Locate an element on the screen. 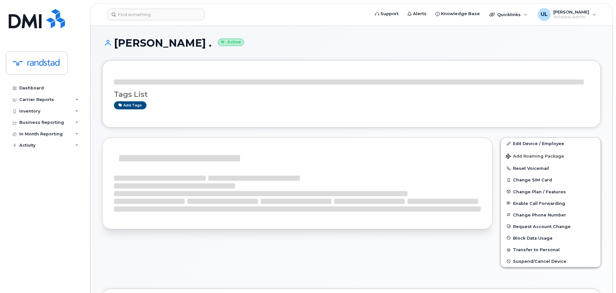 This screenshot has width=616, height=293. button: Request Account Change is located at coordinates (551, 227).